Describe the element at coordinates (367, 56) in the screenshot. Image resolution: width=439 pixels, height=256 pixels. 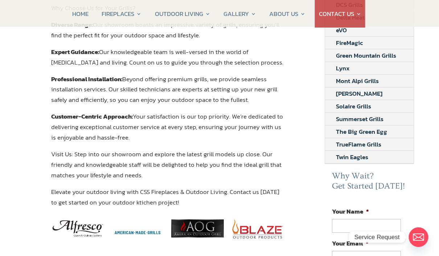
I see `a: Green Mountain Grills` at that location.